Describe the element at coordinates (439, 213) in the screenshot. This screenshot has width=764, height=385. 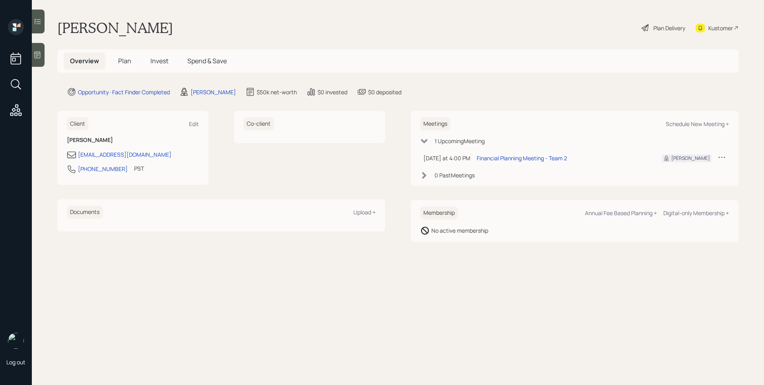
I see `h6: Membership` at that location.